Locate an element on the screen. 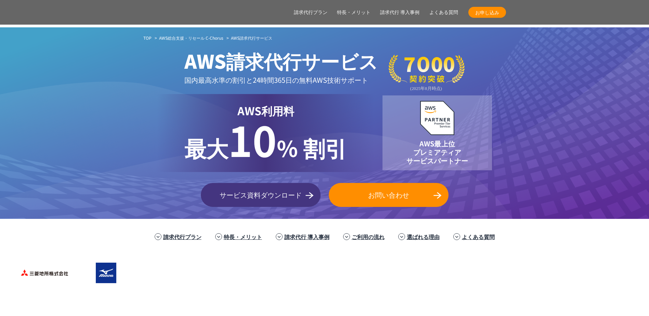 The height and width of the screenshot is (316, 649). img: 契約件数 is located at coordinates (426, 73).